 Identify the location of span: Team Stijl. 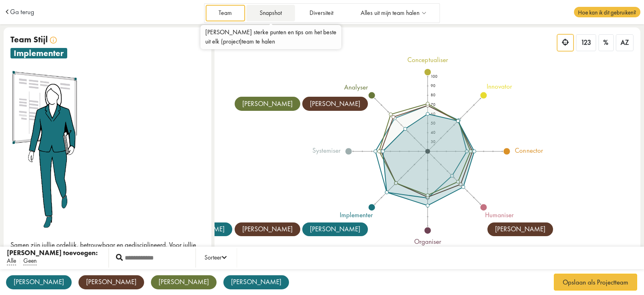
(29, 39).